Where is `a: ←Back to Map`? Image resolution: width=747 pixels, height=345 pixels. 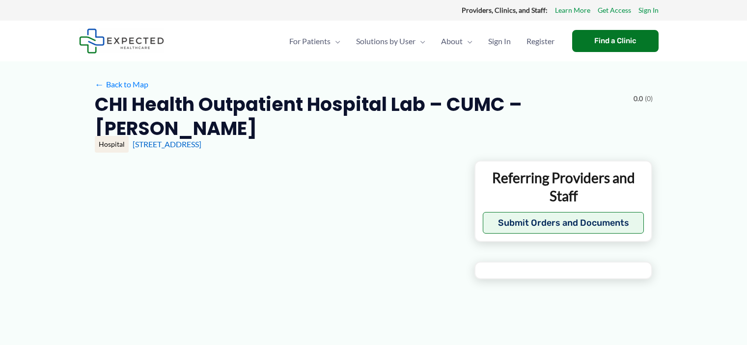
a: ←Back to Map is located at coordinates (121, 84).